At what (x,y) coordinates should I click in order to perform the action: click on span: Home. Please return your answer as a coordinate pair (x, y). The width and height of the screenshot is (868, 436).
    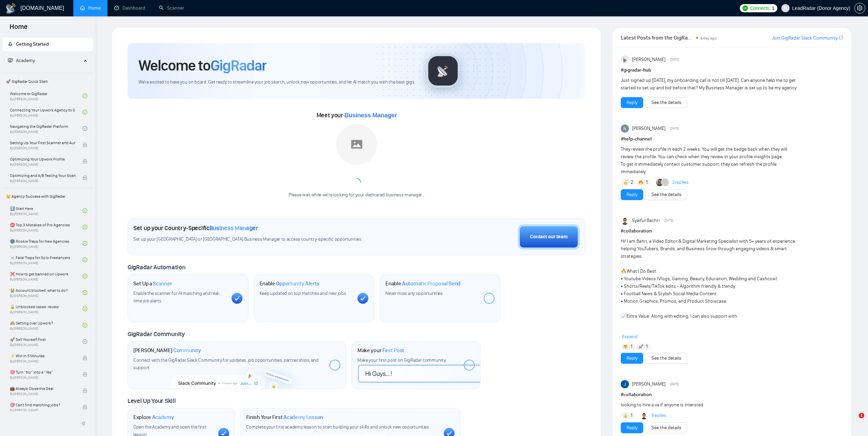
    Looking at the image, I should click on (18, 29).